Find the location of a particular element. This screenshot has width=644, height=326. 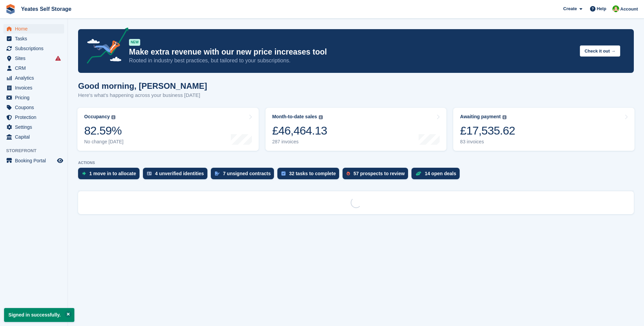

img: deal-1b604bf984904fb50ccaf53a9ad4b4a5d6e5aea283cecdc64d6e3604feb123c2.svg is located at coordinates (418, 174).